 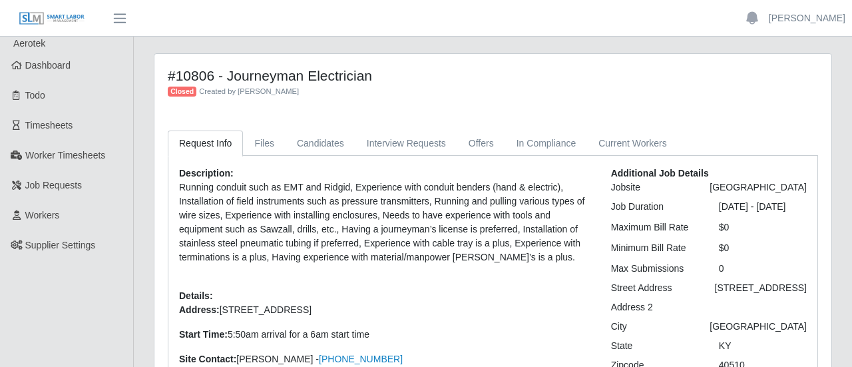 I want to click on a: Interview Requests, so click(x=406, y=143).